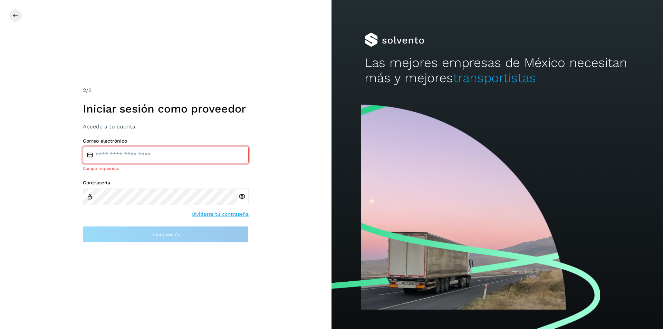 The height and width of the screenshot is (329, 663). What do you see at coordinates (166, 183) in the screenshot?
I see `label: Contraseña` at bounding box center [166, 183].